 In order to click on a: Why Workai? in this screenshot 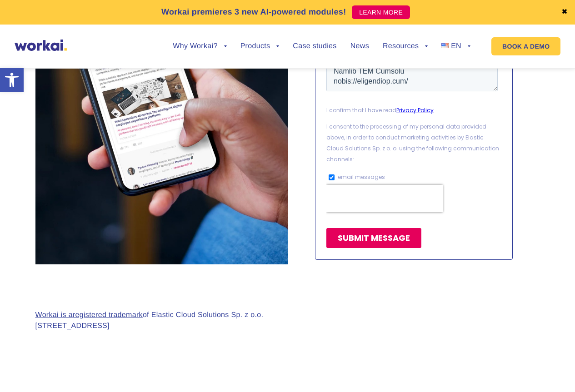, I will do `click(200, 47)`.